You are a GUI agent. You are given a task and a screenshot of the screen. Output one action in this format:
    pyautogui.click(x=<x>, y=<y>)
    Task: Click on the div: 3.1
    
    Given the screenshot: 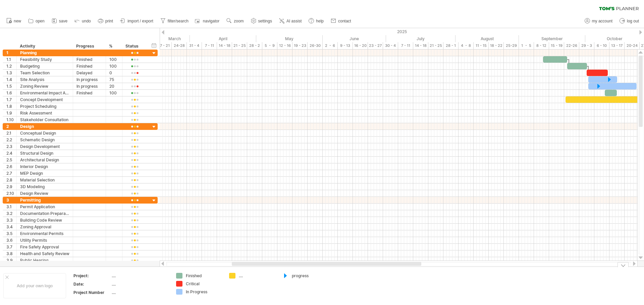 What is the action you would take?
    pyautogui.click(x=12, y=207)
    